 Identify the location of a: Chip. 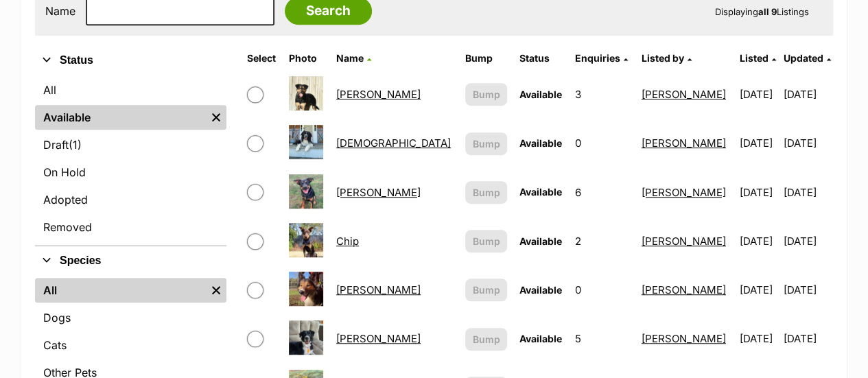
(347, 241).